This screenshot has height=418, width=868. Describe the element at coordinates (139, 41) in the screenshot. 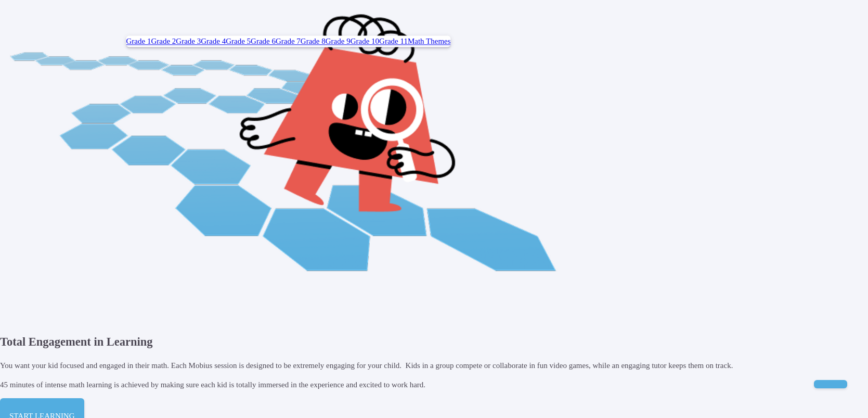

I see `span: Grade 1` at that location.